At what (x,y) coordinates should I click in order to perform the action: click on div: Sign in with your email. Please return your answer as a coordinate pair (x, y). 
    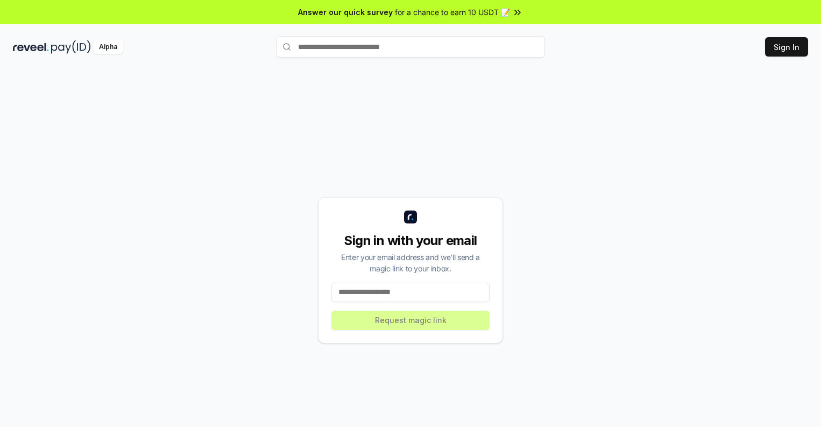
    Looking at the image, I should click on (410, 240).